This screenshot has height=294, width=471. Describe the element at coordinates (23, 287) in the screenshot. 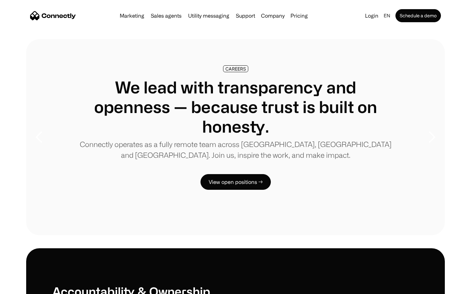

I see `aside: Language selected: English` at that location.